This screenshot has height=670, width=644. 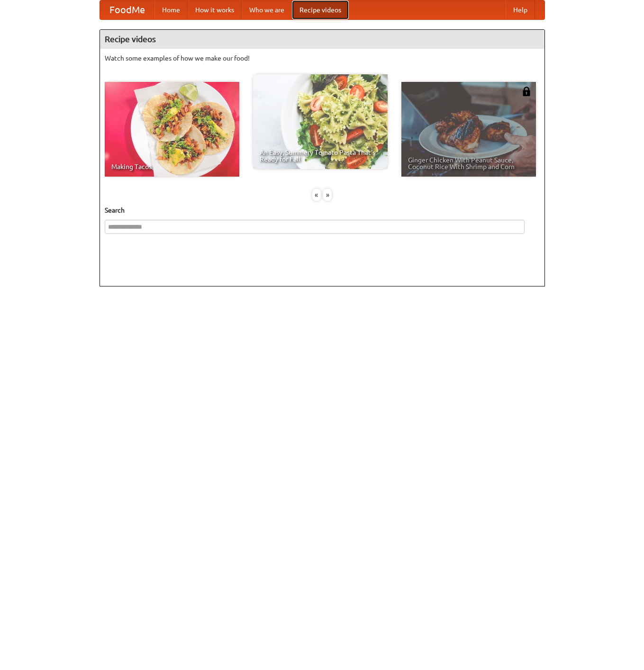 What do you see at coordinates (320, 156) in the screenshot?
I see `span: An Easy, Summery Tomato Pasta That's Ready for Fall` at bounding box center [320, 156].